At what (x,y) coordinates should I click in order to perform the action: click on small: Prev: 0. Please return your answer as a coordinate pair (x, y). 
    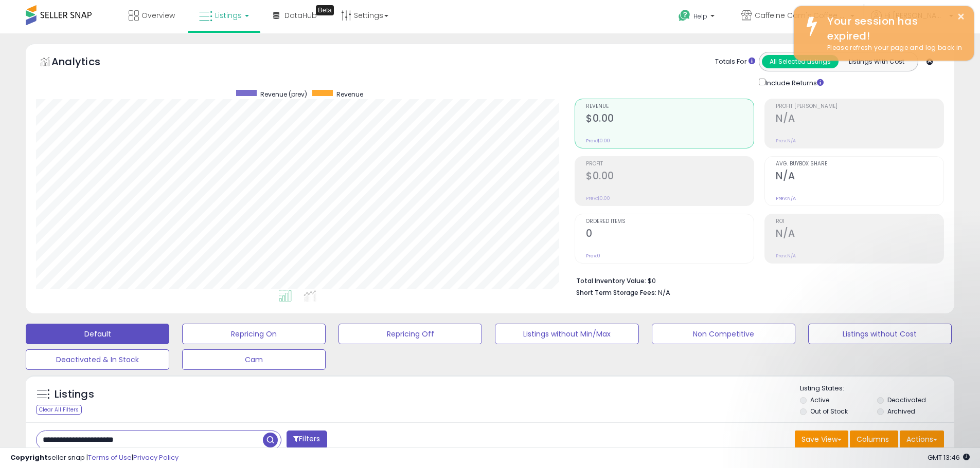
    Looking at the image, I should click on (593, 256).